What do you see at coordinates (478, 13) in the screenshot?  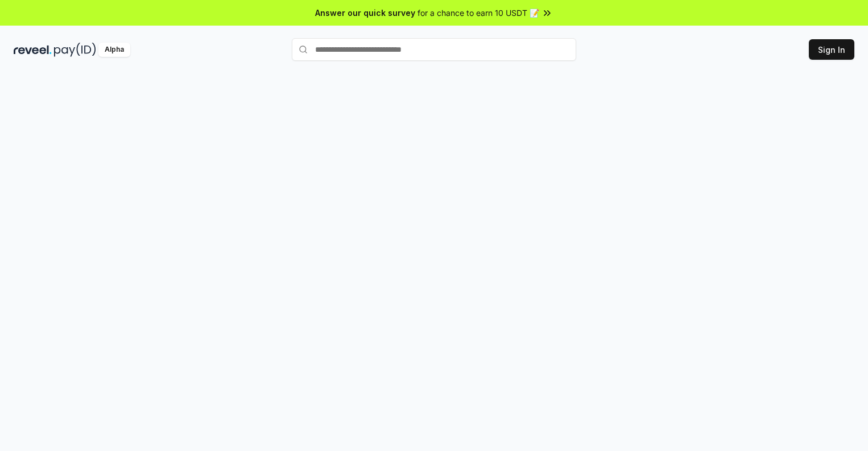 I see `span: for a chance to earn 10 USDT 📝` at bounding box center [478, 13].